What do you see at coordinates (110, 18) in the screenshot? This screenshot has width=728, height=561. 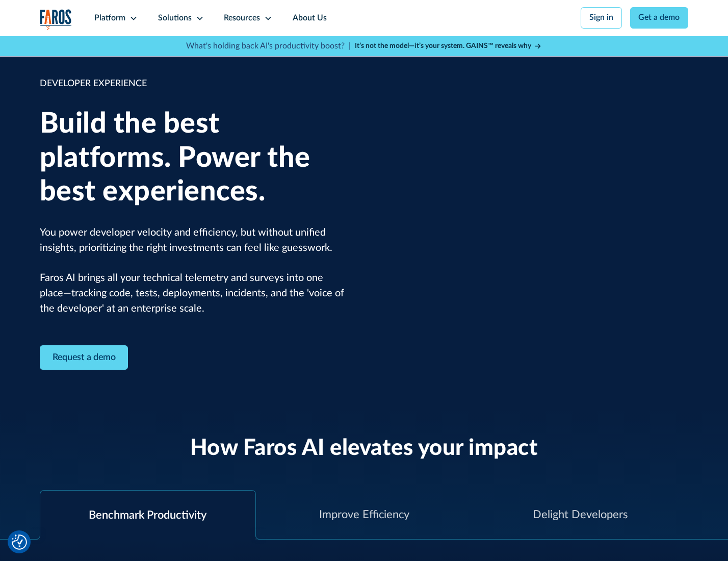 I see `div: Platform` at bounding box center [110, 18].